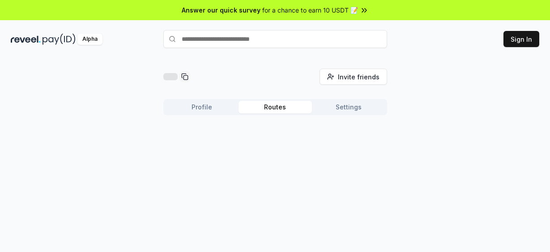 This screenshot has height=252, width=550. Describe the element at coordinates (310, 10) in the screenshot. I see `span: for a chance to earn 10 USDT 📝` at that location.